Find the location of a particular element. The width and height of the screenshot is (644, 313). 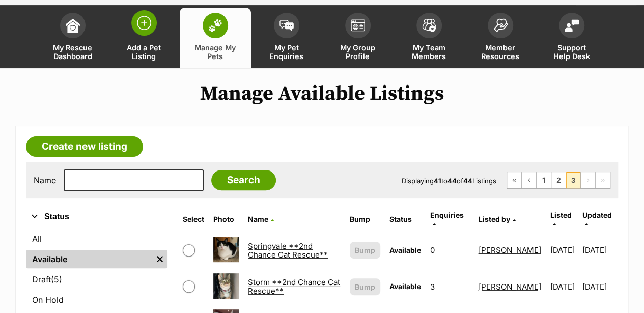

span: My Rescue Dashboard is located at coordinates (73, 52).